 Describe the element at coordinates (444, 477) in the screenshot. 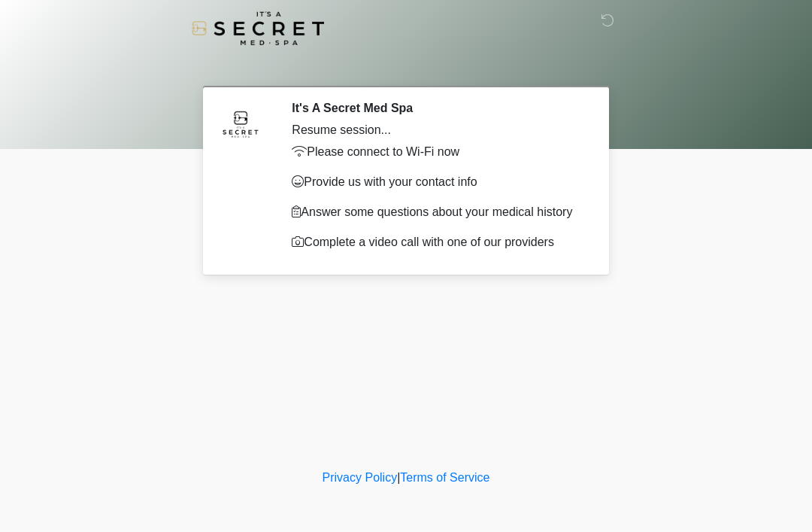

I see `a: Terms of Service` at that location.